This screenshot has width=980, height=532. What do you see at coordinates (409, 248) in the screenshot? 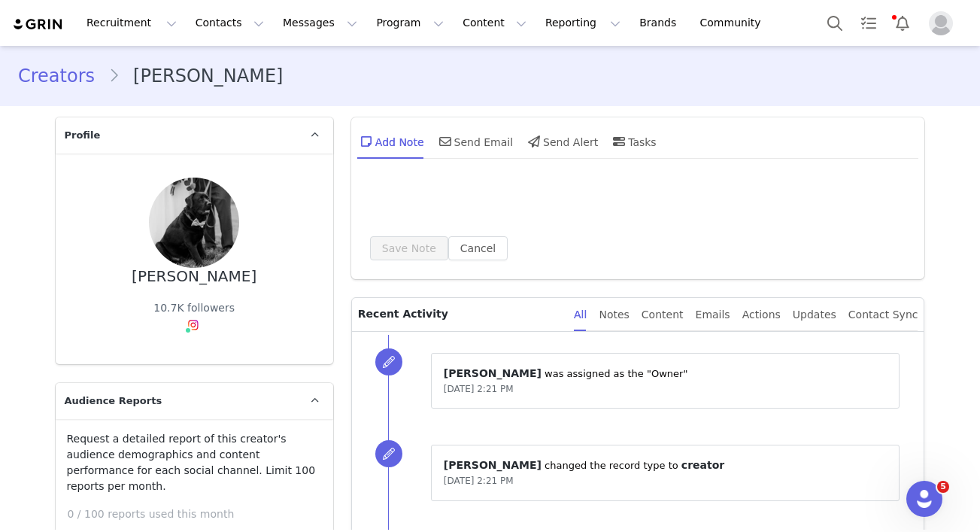
I see `button: Save Note` at bounding box center [409, 248].